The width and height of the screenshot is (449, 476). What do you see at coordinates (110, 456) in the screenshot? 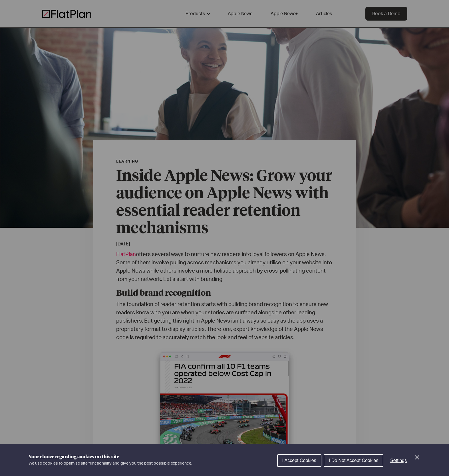
I see `h1: Your choice regarding cookies on this site` at bounding box center [110, 456].